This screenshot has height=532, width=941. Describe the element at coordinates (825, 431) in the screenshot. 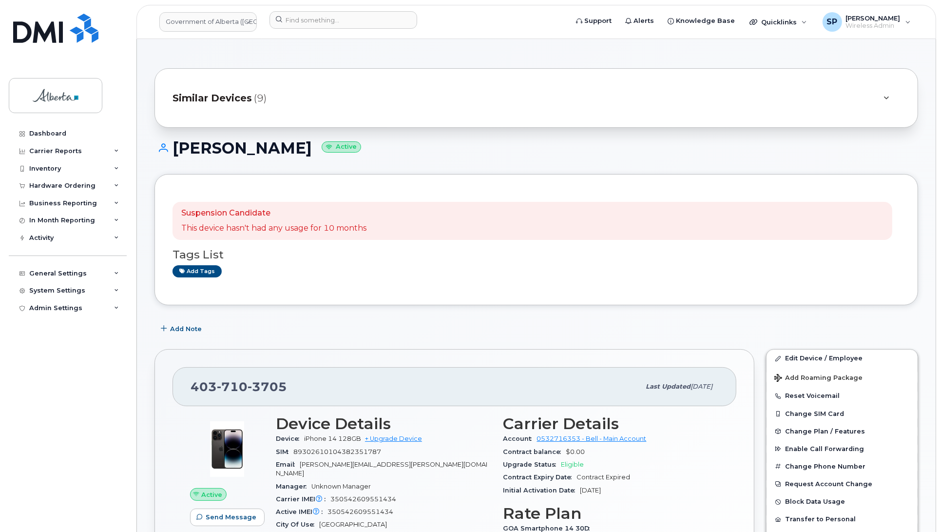

I see `span: Change Plan / Features` at that location.